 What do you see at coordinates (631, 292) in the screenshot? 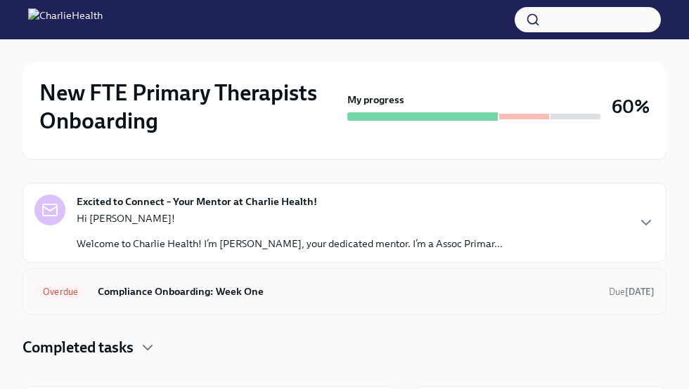
I see `span: Due` at bounding box center [631, 292].